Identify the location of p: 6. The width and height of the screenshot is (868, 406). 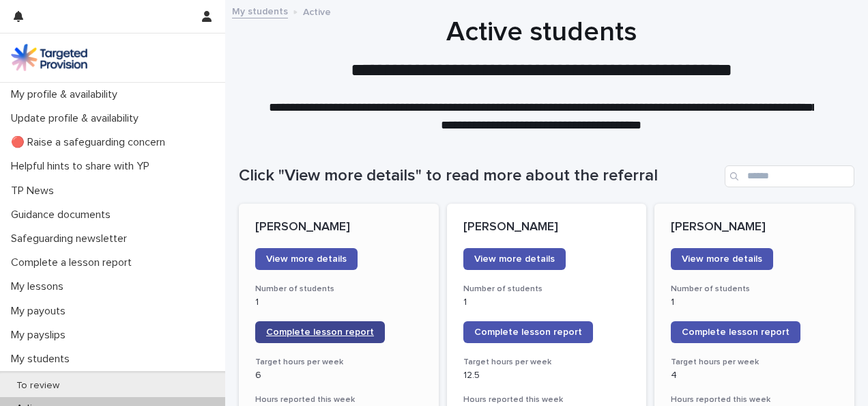
(339, 375).